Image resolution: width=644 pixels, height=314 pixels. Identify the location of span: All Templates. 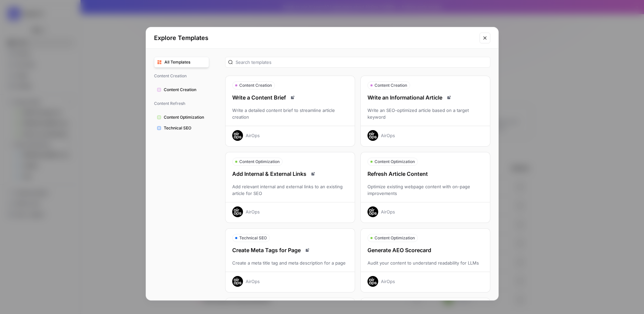
(185, 62).